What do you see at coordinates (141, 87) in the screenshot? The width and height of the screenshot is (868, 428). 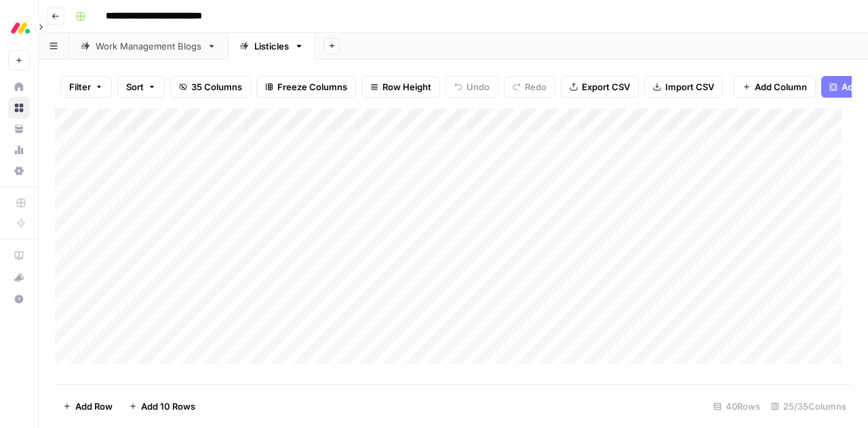 I see `button: Sort` at bounding box center [141, 87].